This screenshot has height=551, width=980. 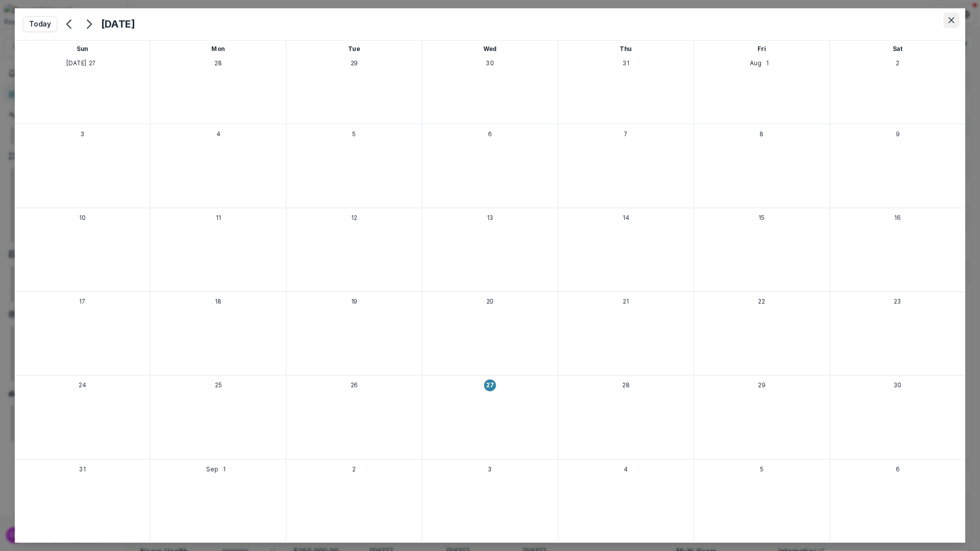 What do you see at coordinates (625, 302) in the screenshot?
I see `p: 21` at bounding box center [625, 302].